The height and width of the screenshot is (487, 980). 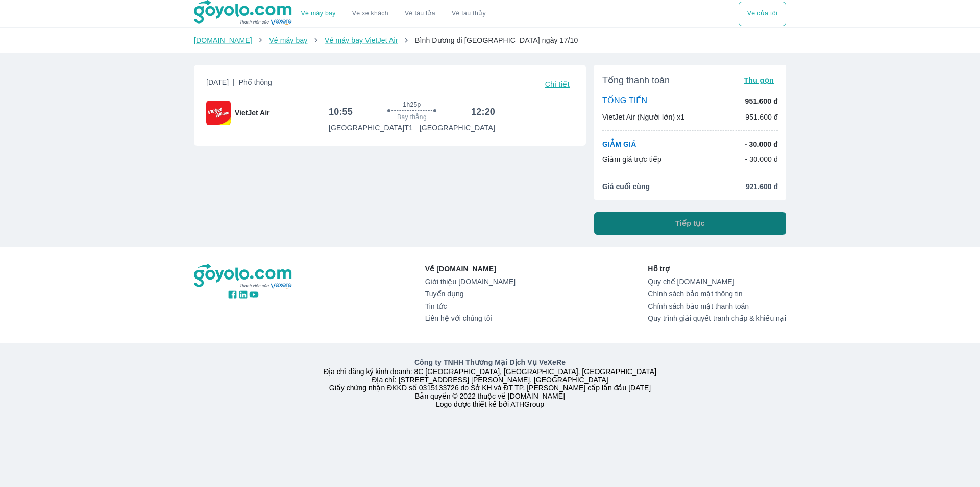 I want to click on span: Phổ thông, so click(x=255, y=82).